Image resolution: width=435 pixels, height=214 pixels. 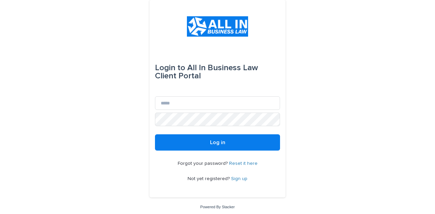 What do you see at coordinates (217, 27) in the screenshot?
I see `img: tZFo3tXJTahZtpq23GXw` at bounding box center [217, 27].